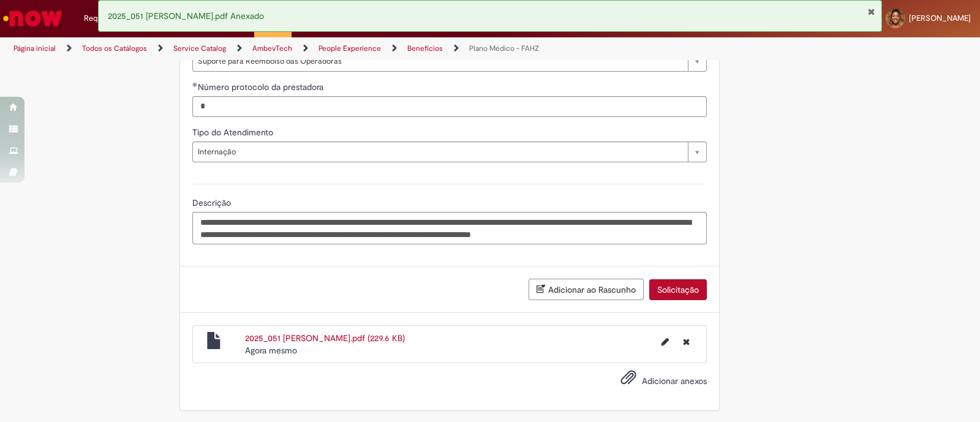 This screenshot has width=980, height=422. I want to click on input: Número protocolo da prestadora, so click(450, 106).